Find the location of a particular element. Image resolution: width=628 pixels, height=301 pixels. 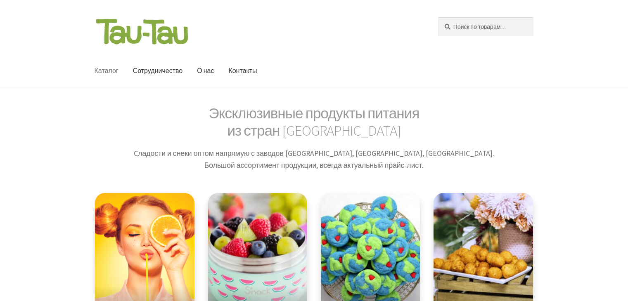

img: Tau-Tau is located at coordinates (142, 31).